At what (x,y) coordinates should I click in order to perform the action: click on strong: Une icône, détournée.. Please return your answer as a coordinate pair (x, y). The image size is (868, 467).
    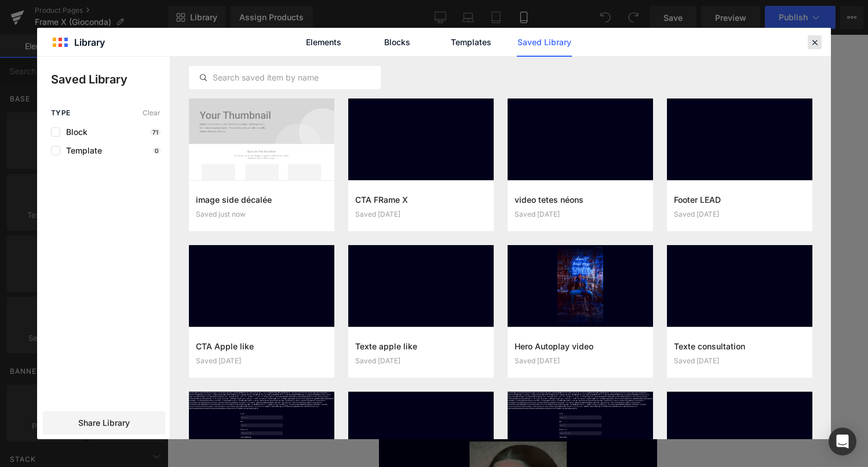
    Looking at the image, I should click on (94, 332).